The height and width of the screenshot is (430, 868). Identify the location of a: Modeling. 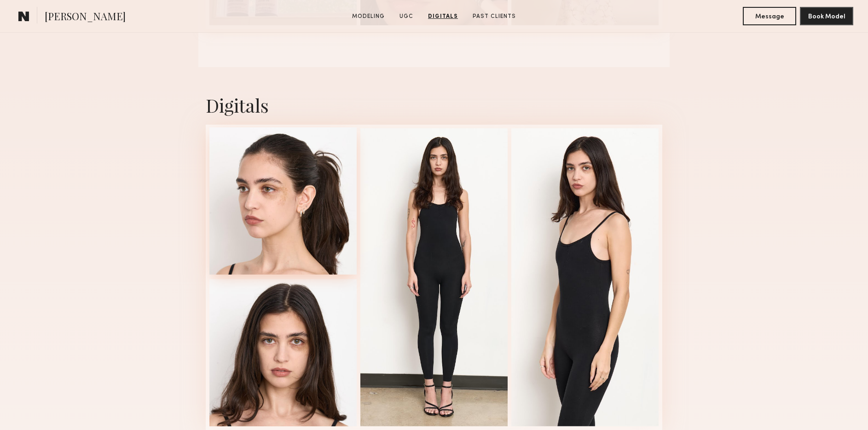
(368, 17).